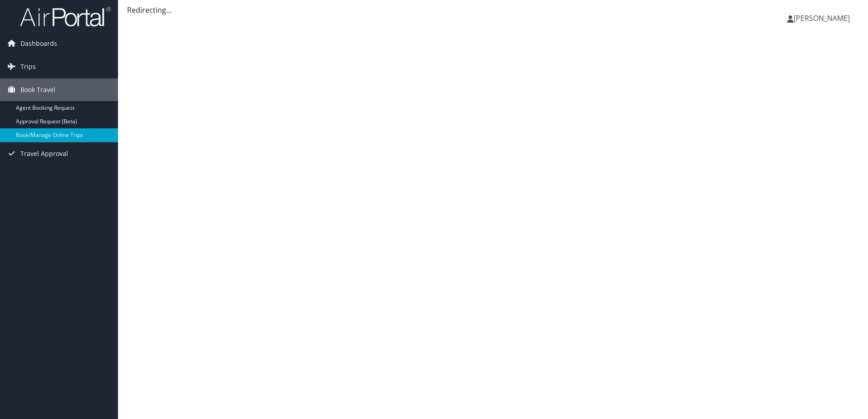  I want to click on div: Redirecting..., so click(493, 10).